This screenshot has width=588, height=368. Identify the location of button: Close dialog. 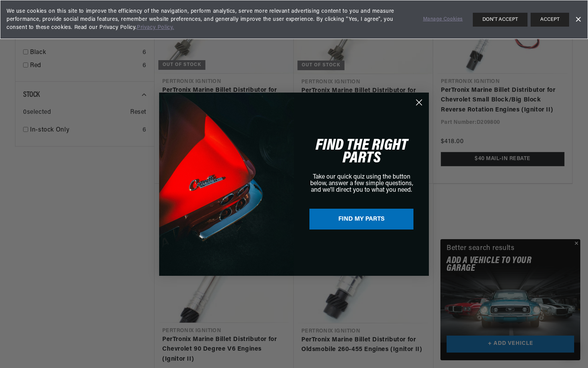
(419, 102).